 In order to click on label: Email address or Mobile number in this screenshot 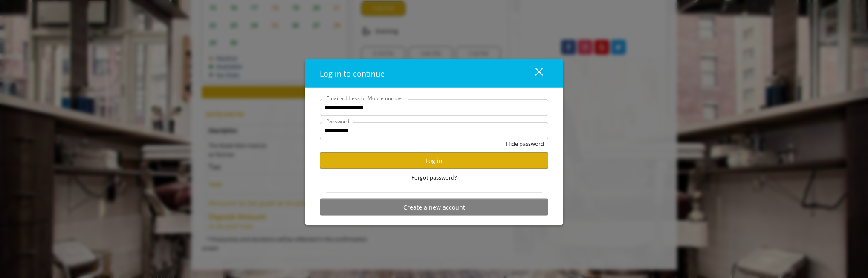, I will do `click(365, 97)`.